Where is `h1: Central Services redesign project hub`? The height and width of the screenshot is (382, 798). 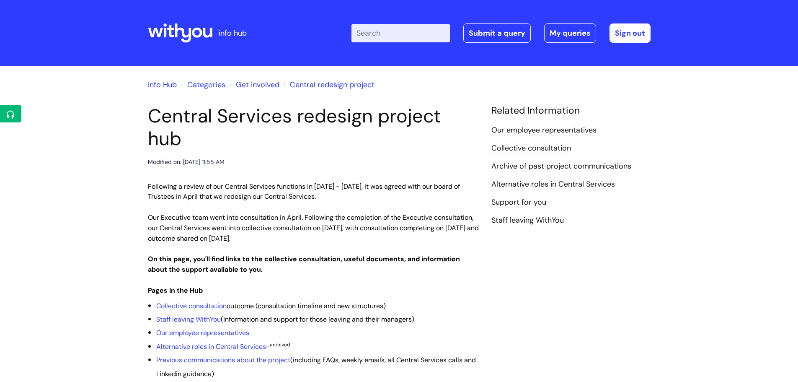 h1: Central Services redesign project hub is located at coordinates (313, 127).